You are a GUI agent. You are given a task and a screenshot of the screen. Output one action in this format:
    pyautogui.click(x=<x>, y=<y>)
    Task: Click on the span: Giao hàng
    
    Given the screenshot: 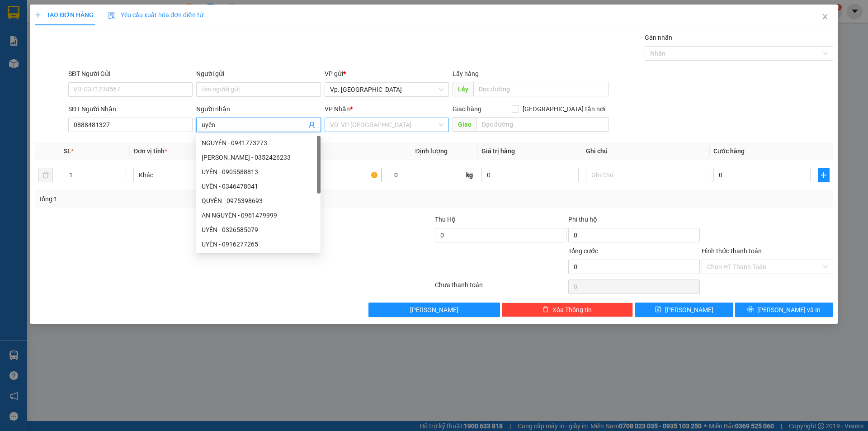 What is the action you would take?
    pyautogui.click(x=467, y=109)
    